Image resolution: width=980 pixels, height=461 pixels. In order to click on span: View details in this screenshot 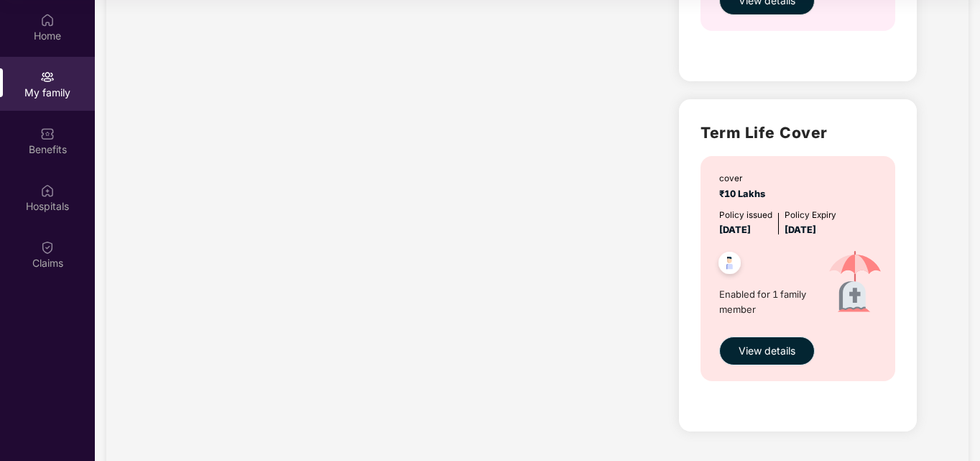, I will do `click(767, 351)`.